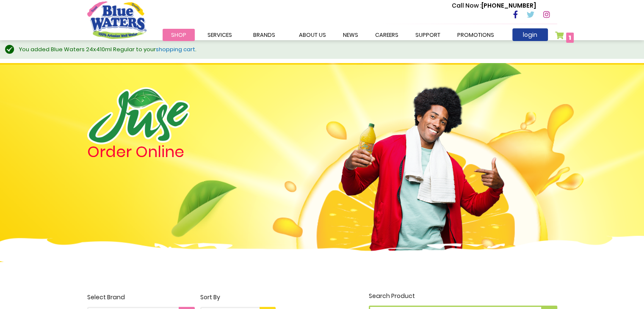  Describe the element at coordinates (175, 49) in the screenshot. I see `a: shopping cart` at that location.